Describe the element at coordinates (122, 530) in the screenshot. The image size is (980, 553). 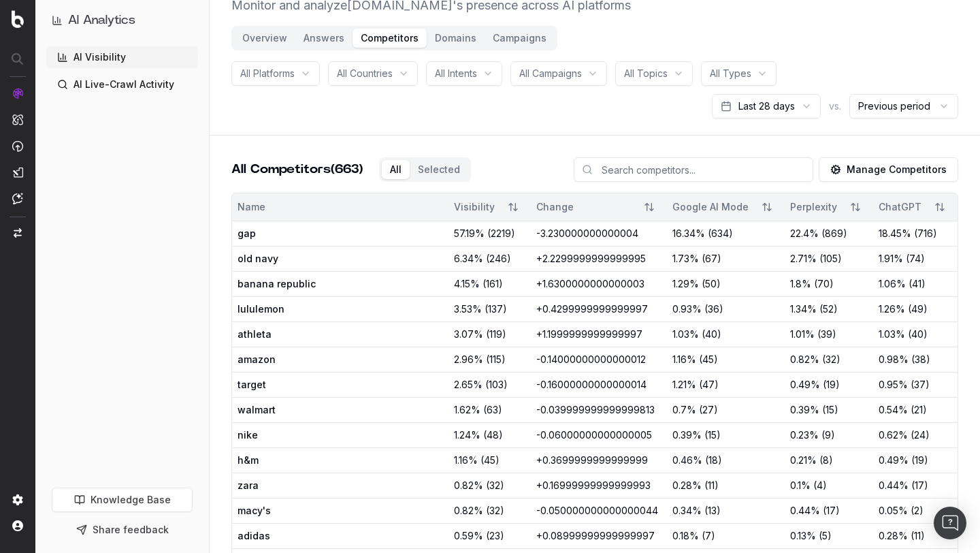
I see `button: Share feedback` at that location.